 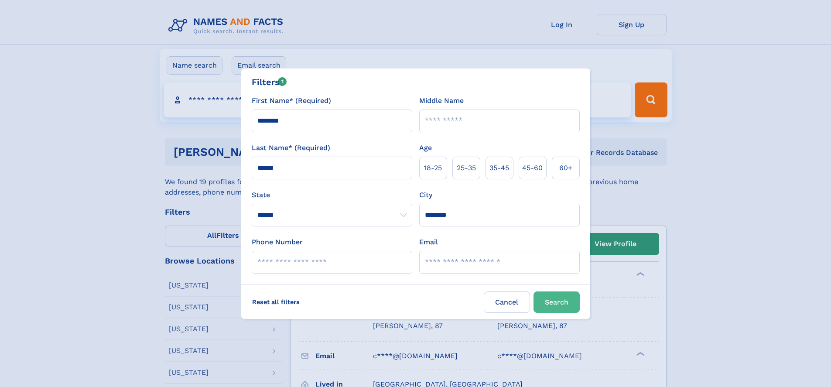 What do you see at coordinates (269, 82) in the screenshot?
I see `div: Filters` at bounding box center [269, 82].